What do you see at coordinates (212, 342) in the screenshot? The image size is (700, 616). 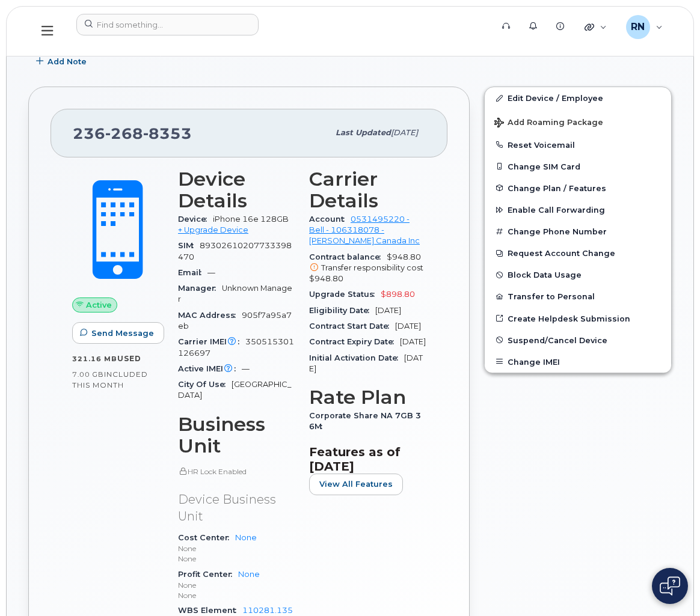 I see `span: Carrier IMEI` at bounding box center [212, 342].